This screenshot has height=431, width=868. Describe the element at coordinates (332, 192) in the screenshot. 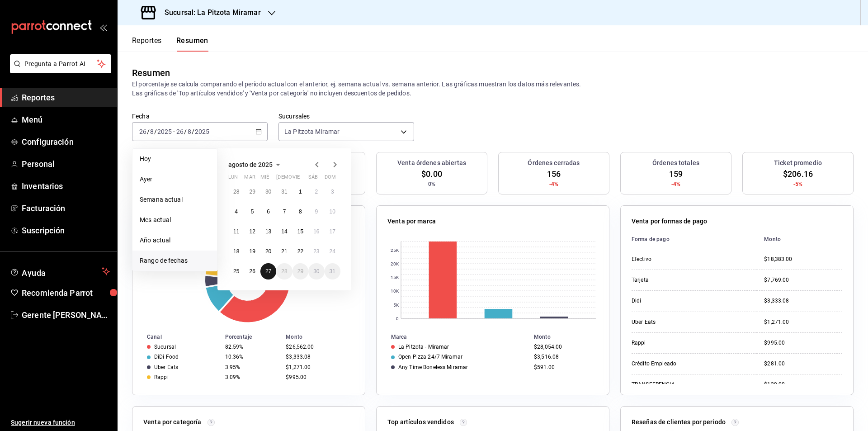

I see `abbr: 3 de agosto de 2025` at that location.